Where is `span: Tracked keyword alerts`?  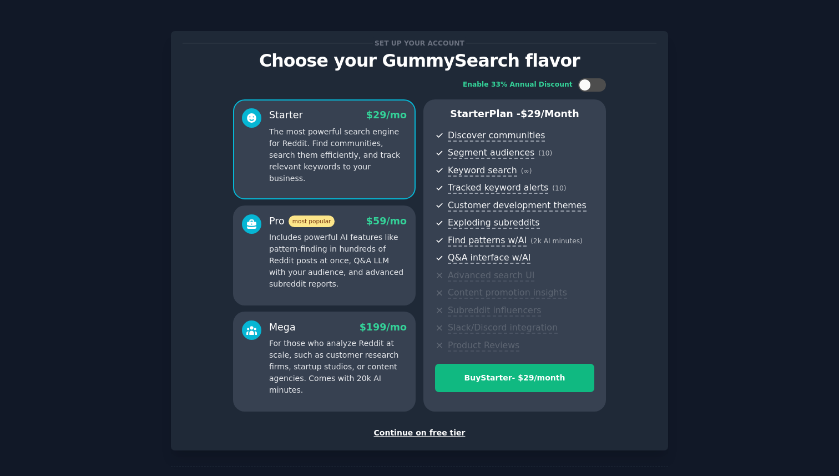 span: Tracked keyword alerts is located at coordinates (498, 188).